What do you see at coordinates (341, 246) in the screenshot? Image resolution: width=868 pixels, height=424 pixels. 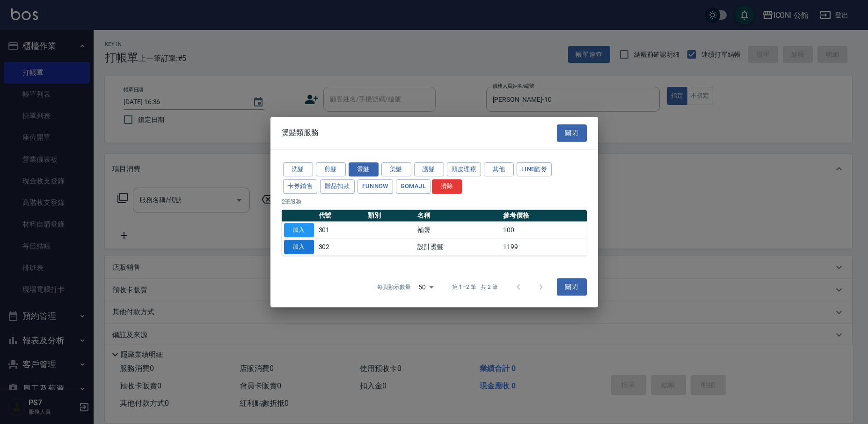 I see `td: 302` at bounding box center [341, 246].